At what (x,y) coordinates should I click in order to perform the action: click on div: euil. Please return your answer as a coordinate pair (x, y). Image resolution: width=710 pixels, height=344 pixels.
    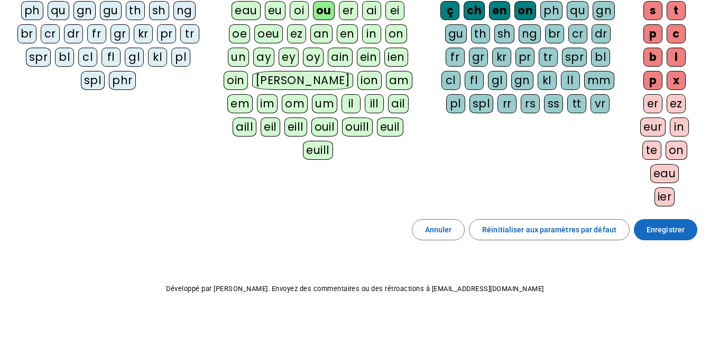
    Looking at the image, I should click on (390, 127).